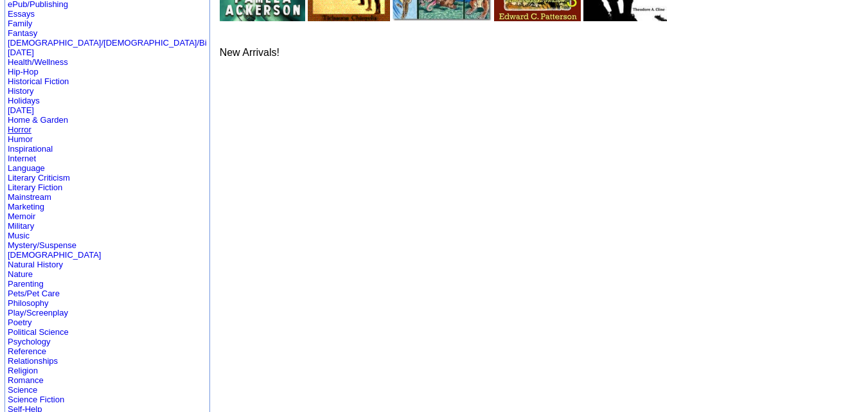 Image resolution: width=868 pixels, height=412 pixels. What do you see at coordinates (20, 273) in the screenshot?
I see `a: Nature` at bounding box center [20, 273].